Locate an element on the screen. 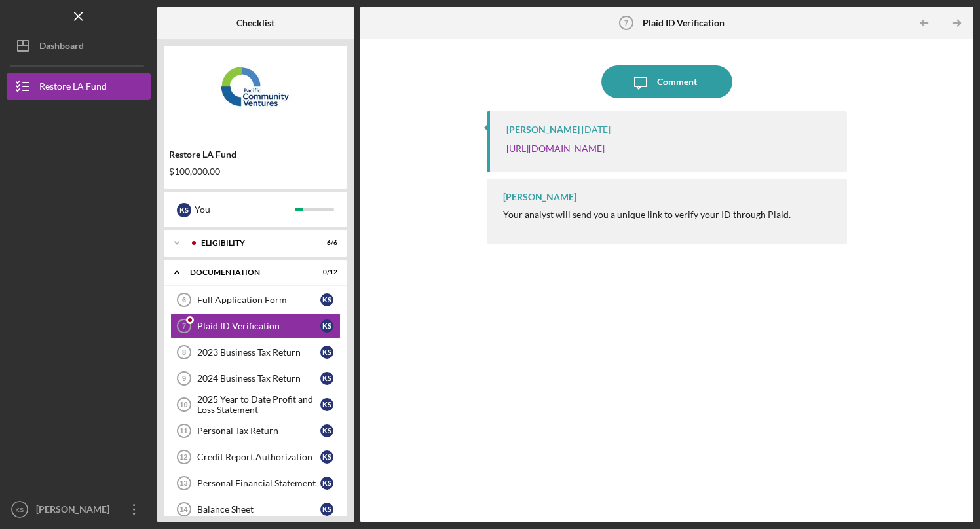 The width and height of the screenshot is (980, 529). div: Dashboard is located at coordinates (62, 47).